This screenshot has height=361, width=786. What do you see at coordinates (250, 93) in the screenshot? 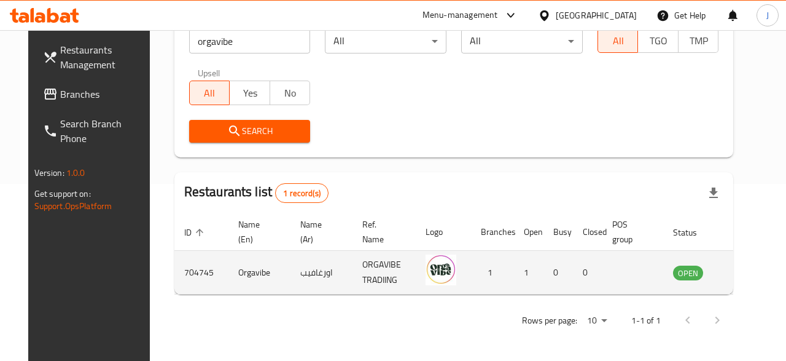
I see `span: Yes` at bounding box center [250, 93].